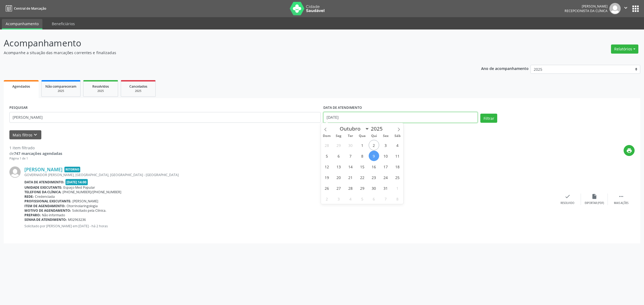  Describe the element at coordinates (586, 10) in the screenshot. I see `span: Recepcionista da clínica` at that location.